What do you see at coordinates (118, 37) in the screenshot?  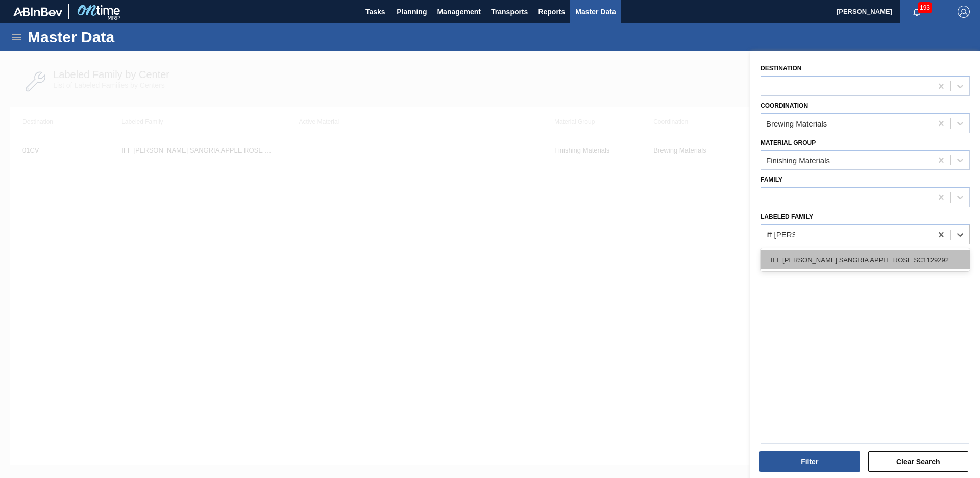 I see `h1: Master Data` at bounding box center [118, 37].